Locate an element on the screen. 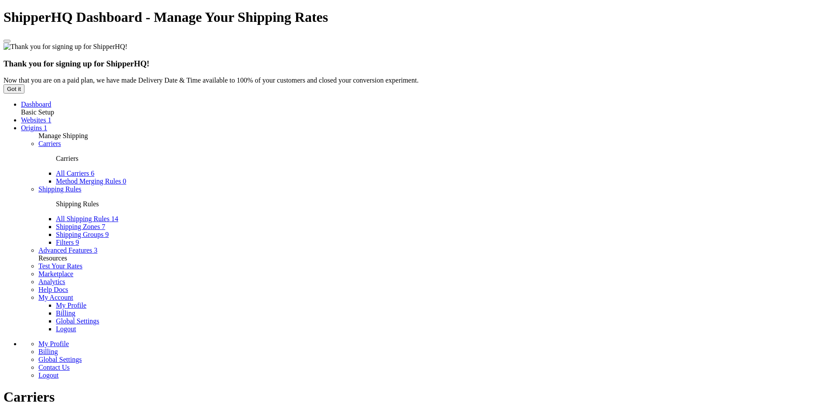 The height and width of the screenshot is (413, 832). div: Manage Shipping is located at coordinates (433, 136).